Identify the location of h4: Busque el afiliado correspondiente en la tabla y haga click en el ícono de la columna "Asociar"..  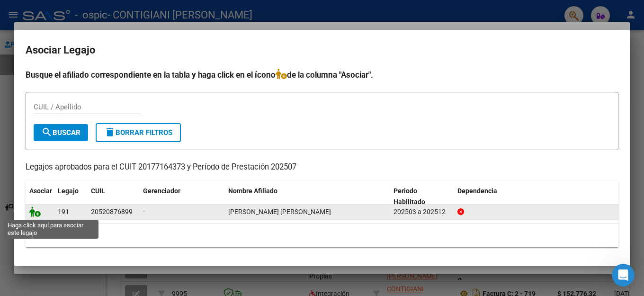
(322, 75).